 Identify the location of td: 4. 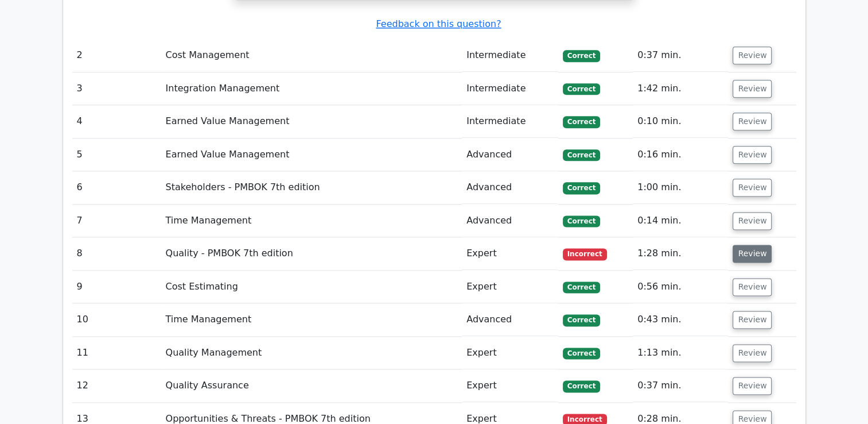
(116, 121).